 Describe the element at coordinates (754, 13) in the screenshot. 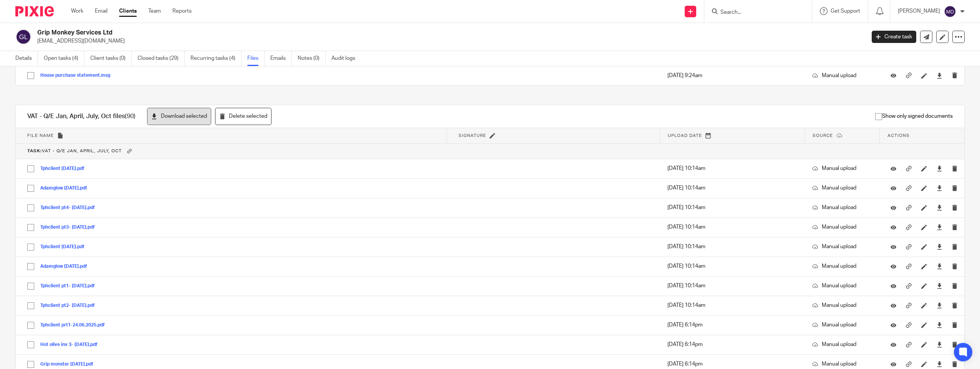

I see `input: Search` at that location.